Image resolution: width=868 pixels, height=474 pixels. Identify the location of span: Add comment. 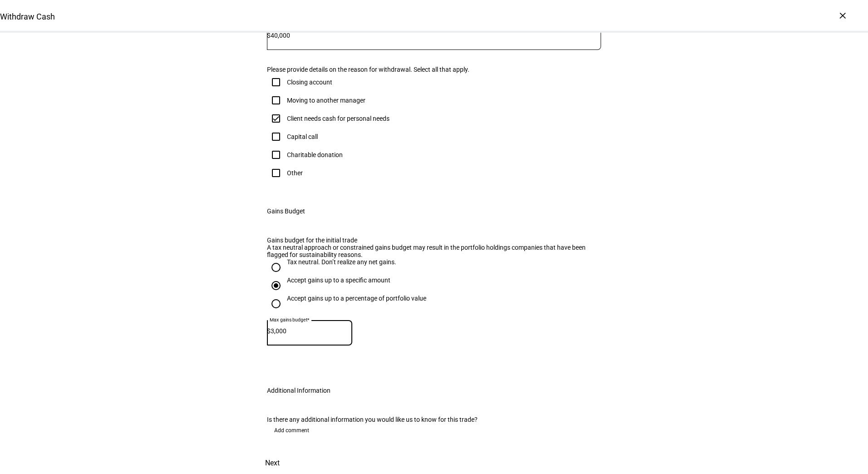
(292, 430).